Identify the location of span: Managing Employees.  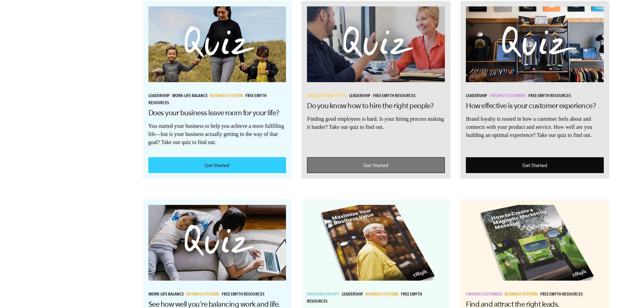
(327, 97).